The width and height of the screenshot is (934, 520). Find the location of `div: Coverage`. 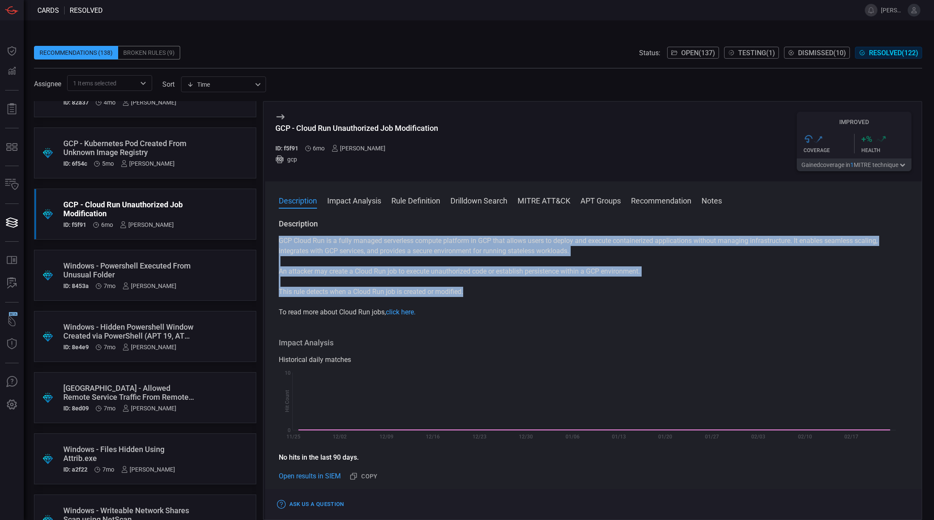

div: Coverage is located at coordinates (828, 150).